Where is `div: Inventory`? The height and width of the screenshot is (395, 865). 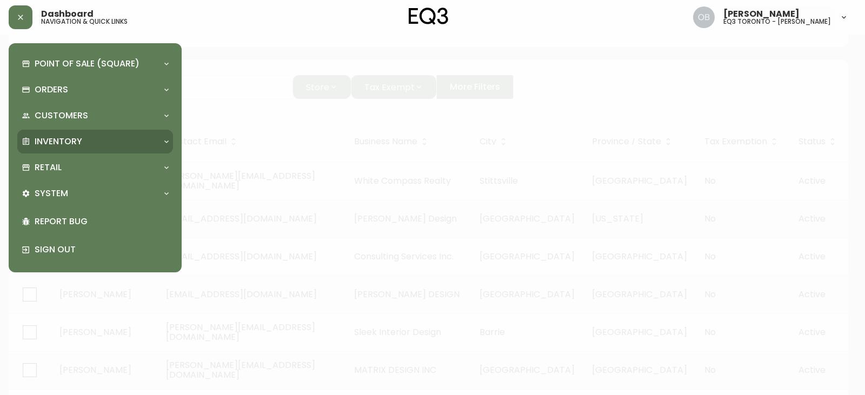 div: Inventory is located at coordinates (95, 142).